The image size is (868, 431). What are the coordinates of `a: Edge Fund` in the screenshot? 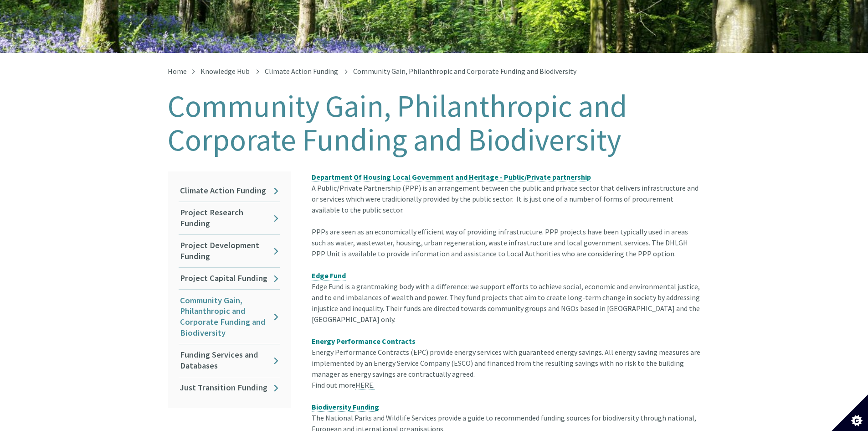 It's located at (329, 275).